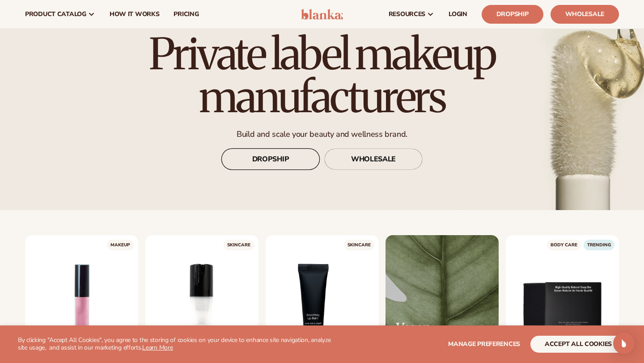  I want to click on a: DROPSHIP, so click(271, 159).